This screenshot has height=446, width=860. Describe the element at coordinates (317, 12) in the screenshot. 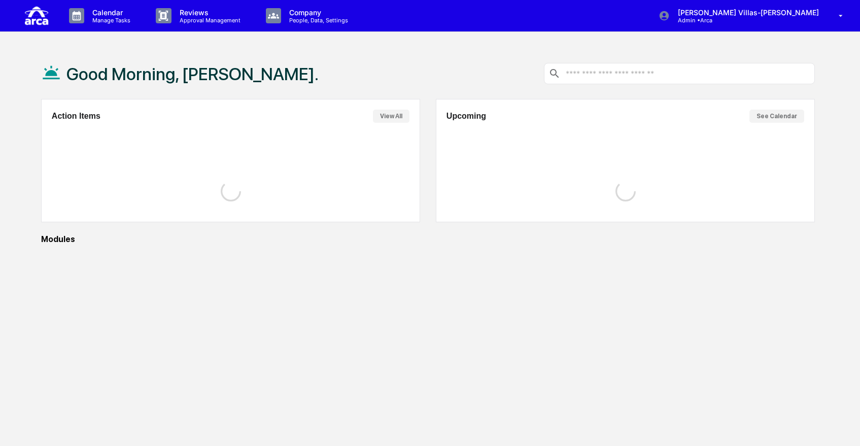

I see `p: Company` at that location.